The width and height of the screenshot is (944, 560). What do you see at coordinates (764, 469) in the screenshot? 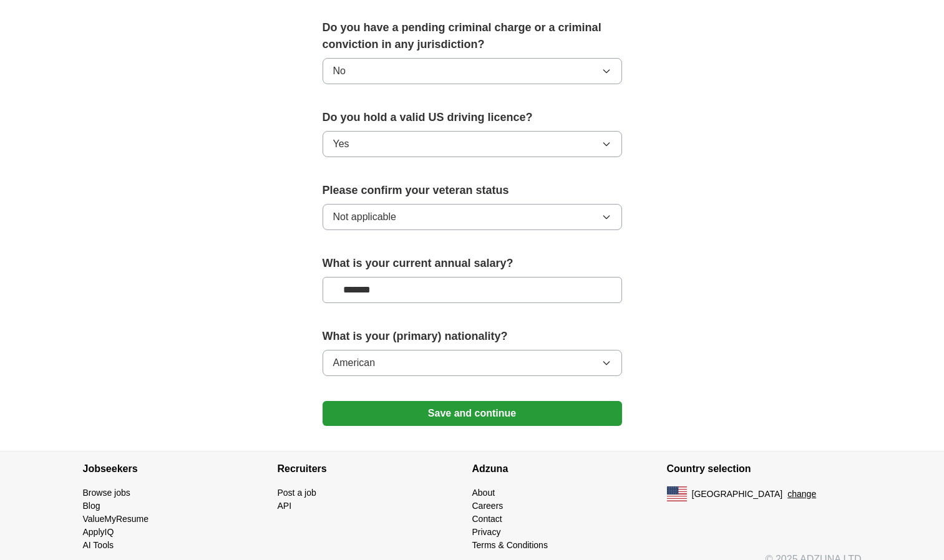
I see `h4: Country selection` at bounding box center [764, 469].